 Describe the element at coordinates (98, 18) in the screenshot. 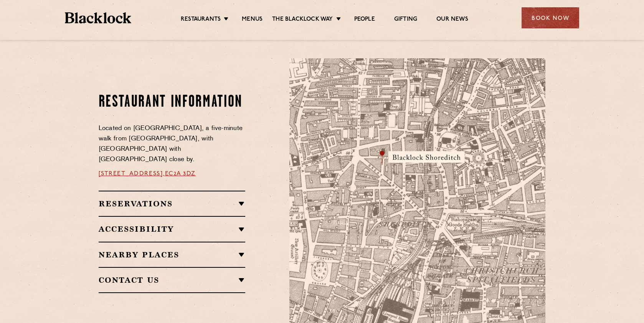

I see `img: BL_Textured_Logo-footer-cropped.svg` at that location.